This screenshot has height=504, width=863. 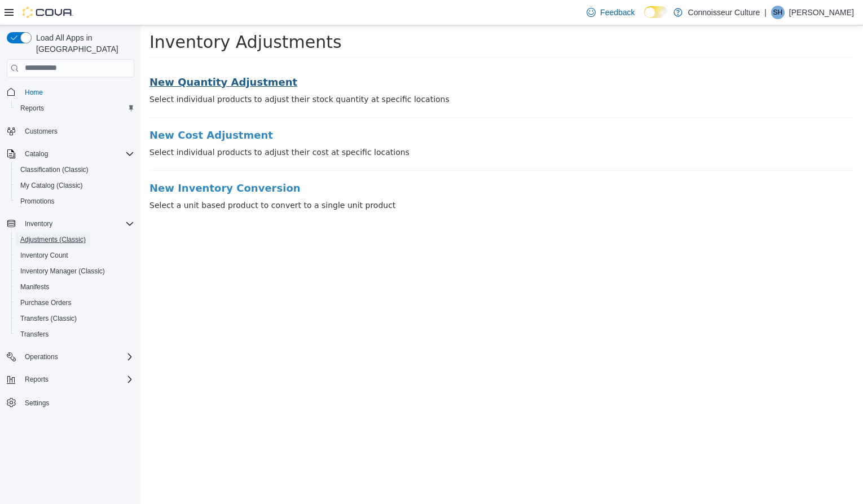 I want to click on button: Customers, so click(x=71, y=131).